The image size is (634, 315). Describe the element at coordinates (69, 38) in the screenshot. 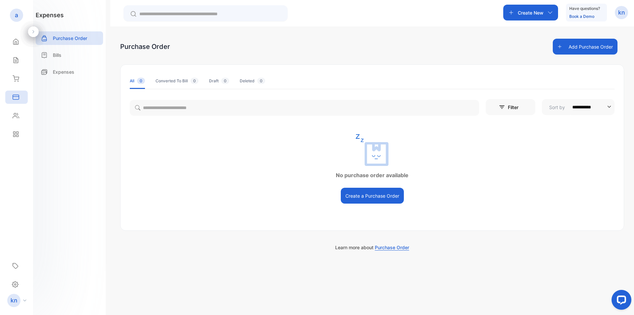

I see `a: Purchase Order` at that location.